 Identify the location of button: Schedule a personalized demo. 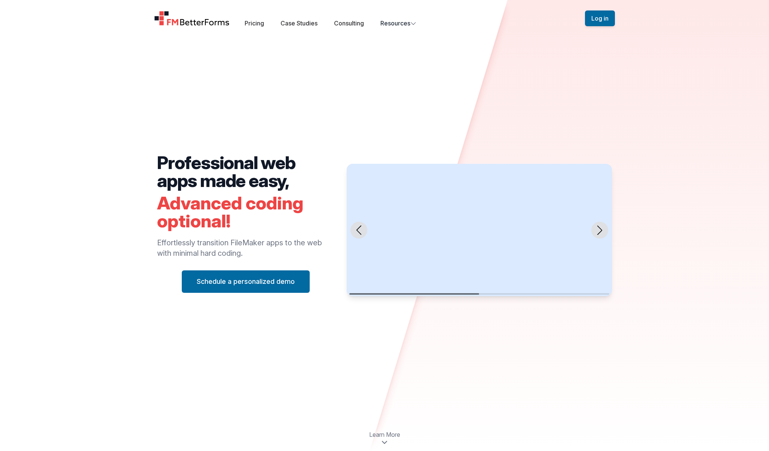
(246, 282).